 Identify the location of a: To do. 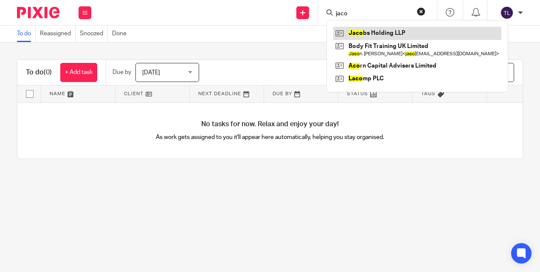
(26, 34).